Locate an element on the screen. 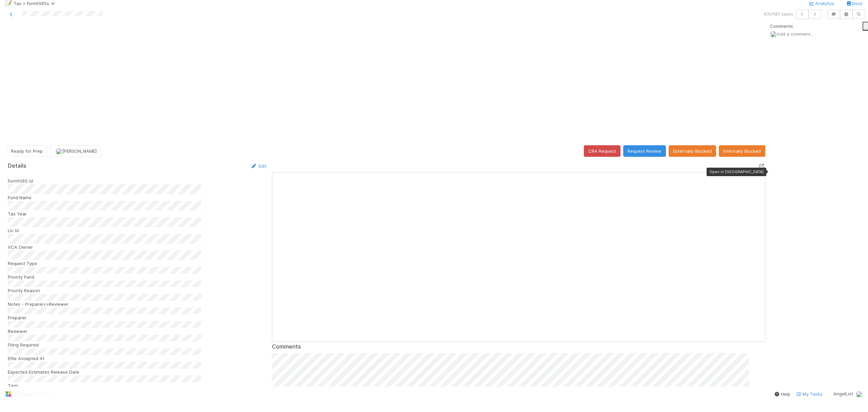 The height and width of the screenshot is (412, 868). div: Tax Year is located at coordinates (137, 214).